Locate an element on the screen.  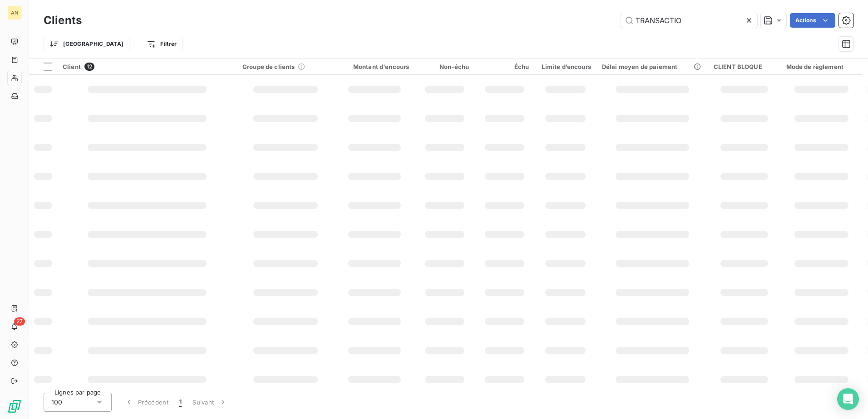
div: AN is located at coordinates (14, 13).